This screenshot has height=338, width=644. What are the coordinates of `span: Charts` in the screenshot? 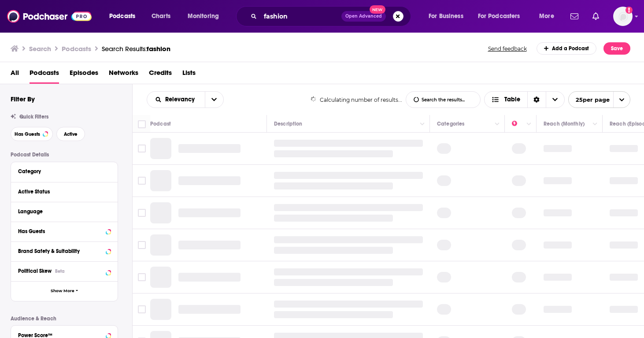 It's located at (161, 16).